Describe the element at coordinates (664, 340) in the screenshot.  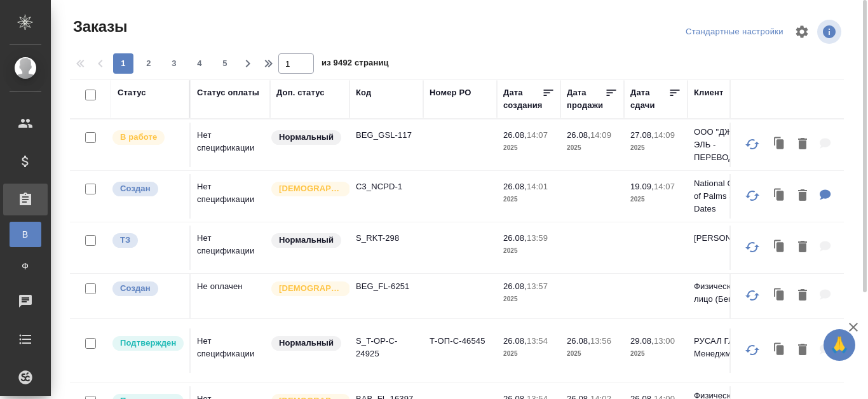
I see `p: 13:00` at that location.